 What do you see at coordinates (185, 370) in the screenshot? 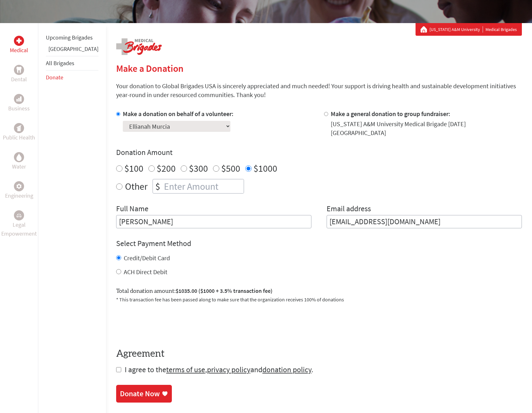
I see `a: terms of use` at bounding box center [185, 370].